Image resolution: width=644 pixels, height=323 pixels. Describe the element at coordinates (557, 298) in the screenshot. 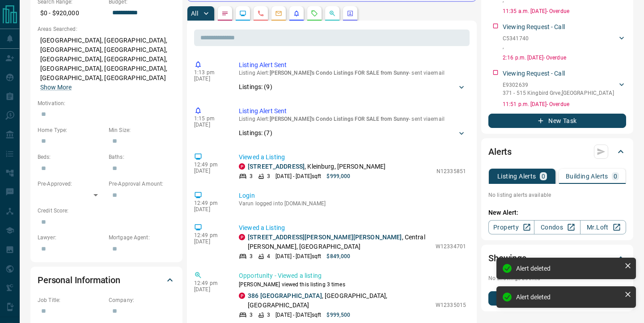

I see `button: New Showing` at that location.